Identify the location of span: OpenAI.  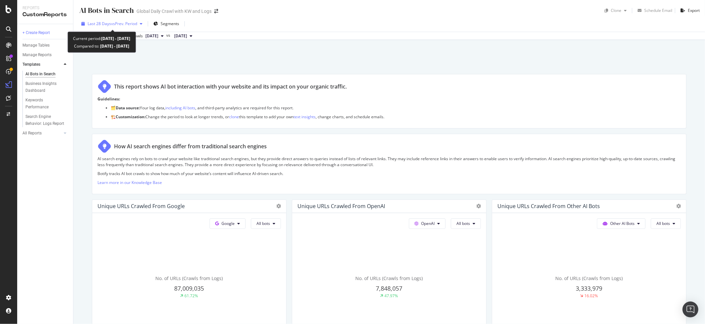
(428, 223).